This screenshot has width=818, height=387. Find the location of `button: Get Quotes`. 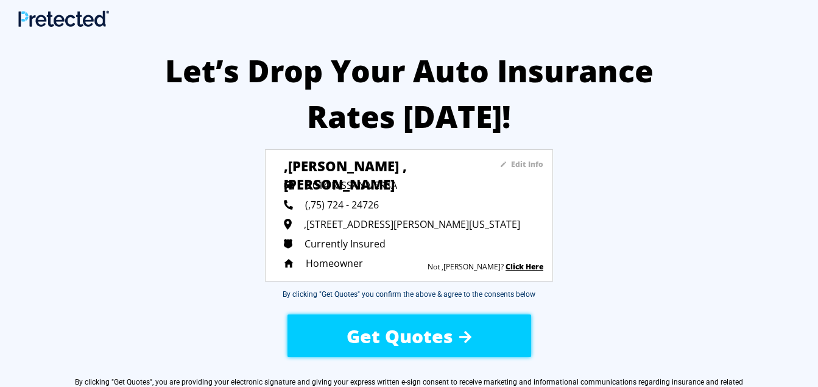

button: Get Quotes is located at coordinates (409, 336).